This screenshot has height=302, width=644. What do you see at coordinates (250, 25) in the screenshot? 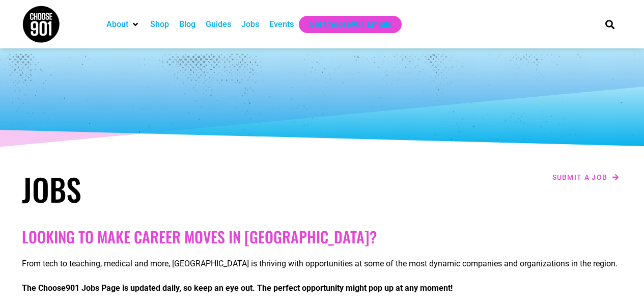
I see `a: Jobs` at bounding box center [250, 25].